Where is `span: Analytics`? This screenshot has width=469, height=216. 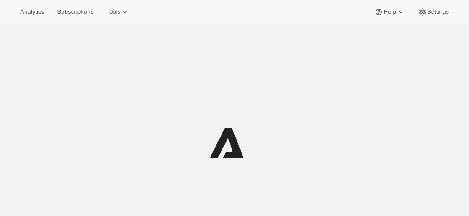
span: Analytics is located at coordinates (32, 12).